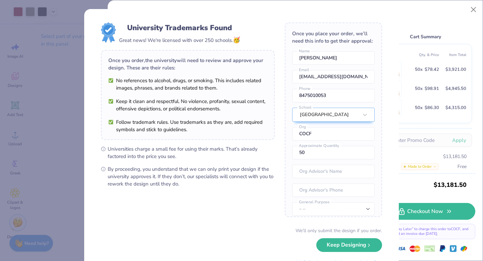 Image resolution: width=483 pixels, height=261 pixels. Describe the element at coordinates (191, 177) in the screenshot. I see `span: By proceeding, you understand that we can only print your design if the university approves it. I...` at that location.